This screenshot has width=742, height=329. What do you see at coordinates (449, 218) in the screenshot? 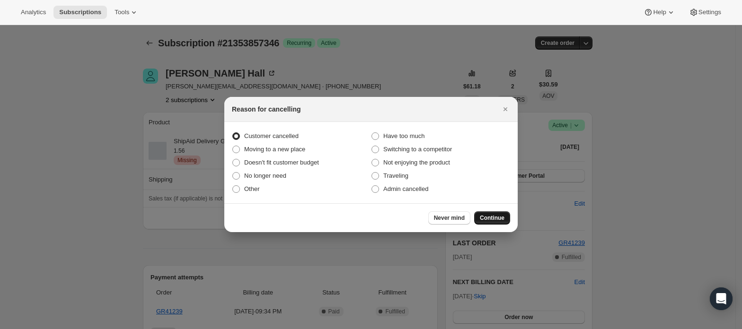
I see `button: Never mind` at bounding box center [449, 218].